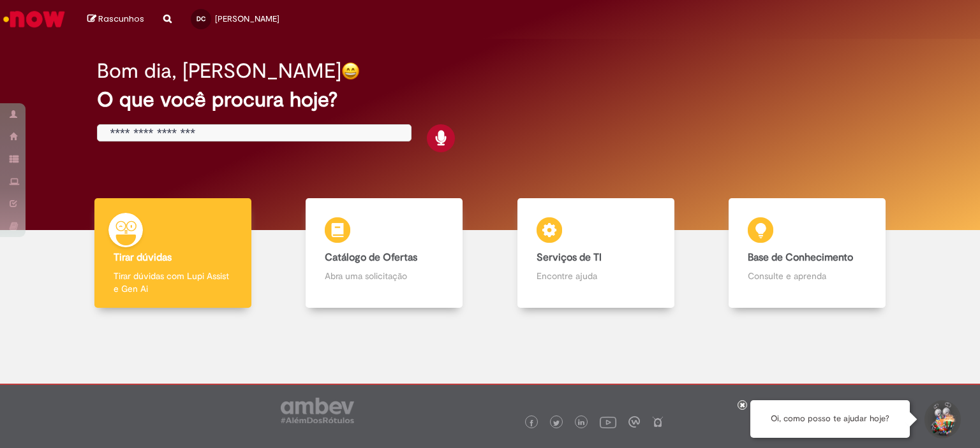  Describe the element at coordinates (581, 423) in the screenshot. I see `img: logo_footer_linkedin.png` at that location.